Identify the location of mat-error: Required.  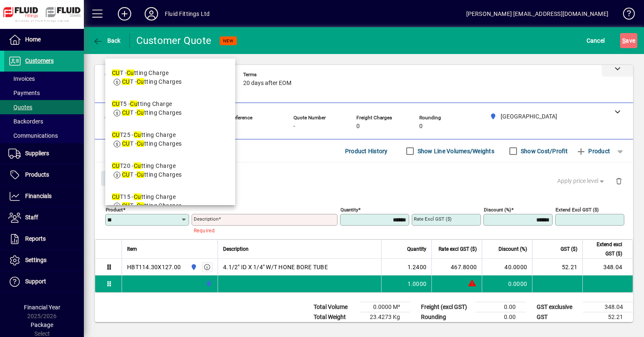
(262, 230).